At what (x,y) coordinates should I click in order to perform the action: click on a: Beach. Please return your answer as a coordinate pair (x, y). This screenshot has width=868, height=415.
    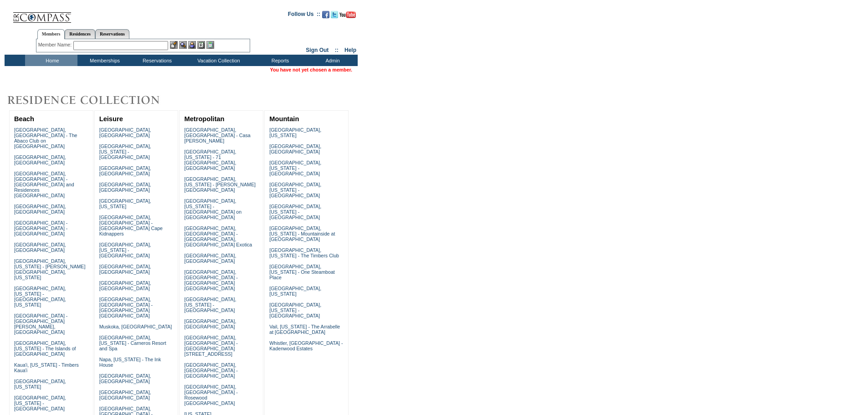
    Looking at the image, I should click on (24, 119).